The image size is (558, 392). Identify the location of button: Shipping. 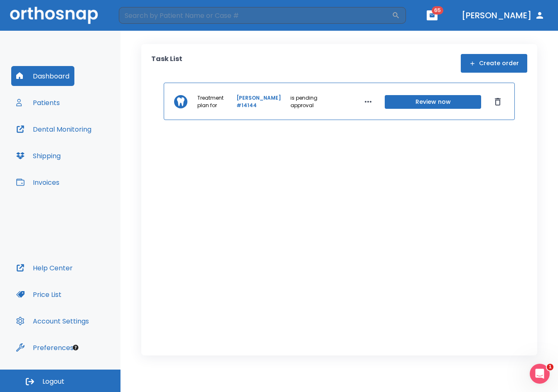
(38, 156).